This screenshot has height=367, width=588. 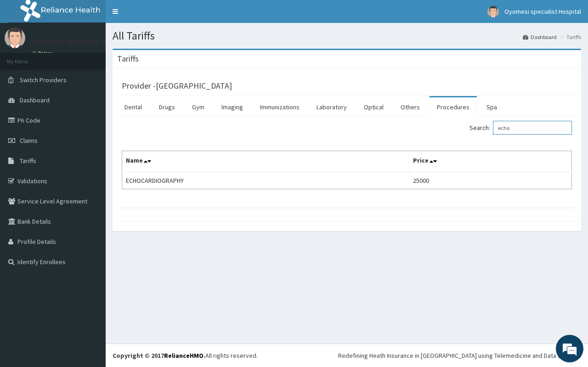 I want to click on span: Claims, so click(x=29, y=141).